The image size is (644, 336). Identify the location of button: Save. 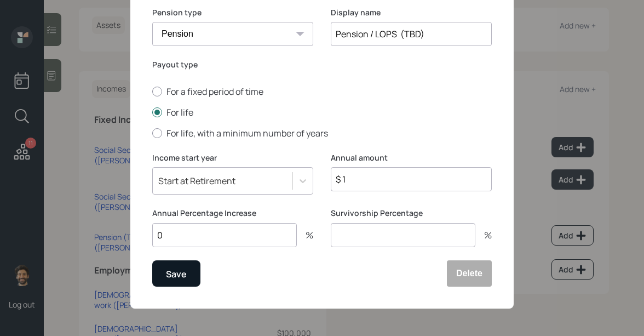
(177, 273).